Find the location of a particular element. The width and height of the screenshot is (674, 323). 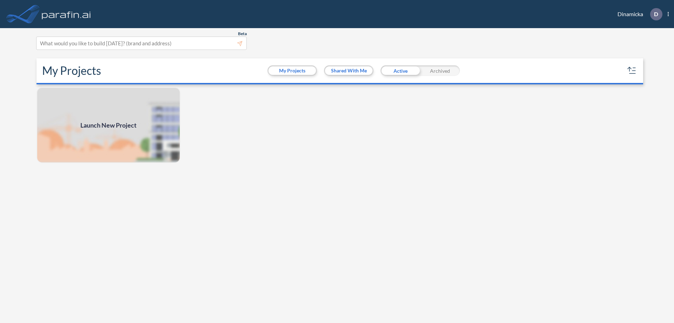

button: My Projects is located at coordinates (292, 71).